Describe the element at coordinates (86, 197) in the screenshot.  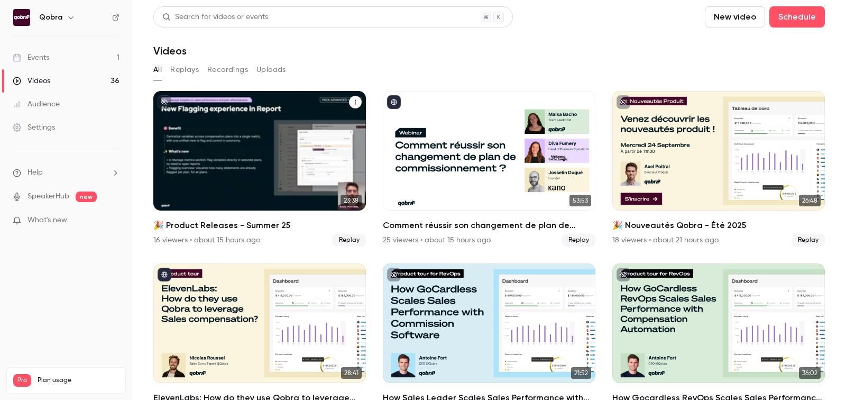
I see `span: new` at that location.